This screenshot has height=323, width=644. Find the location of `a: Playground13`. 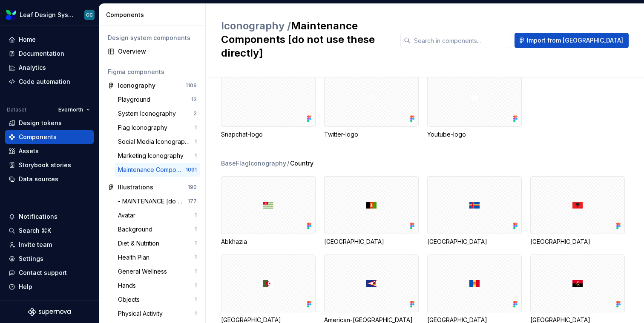

a: Playground13 is located at coordinates (157, 100).